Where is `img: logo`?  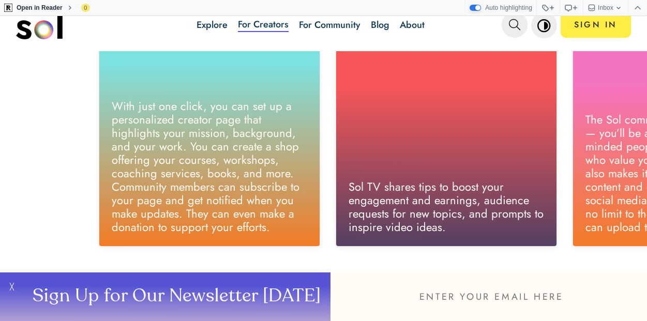 img: logo is located at coordinates (39, 25).